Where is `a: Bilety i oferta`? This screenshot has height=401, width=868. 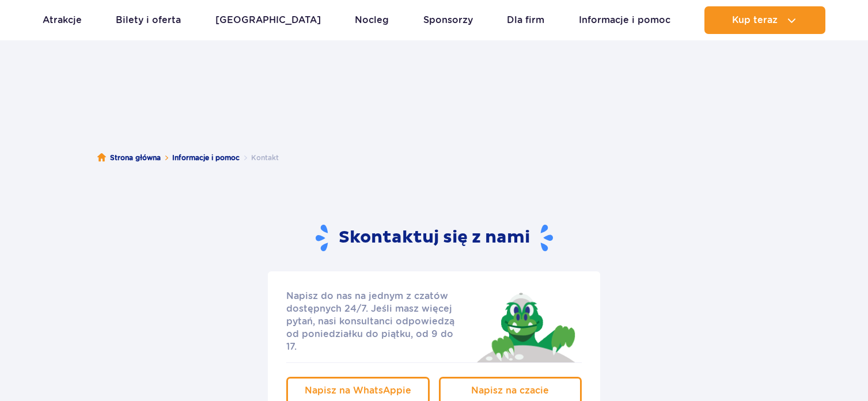
a: Bilety i oferta is located at coordinates (148, 20).